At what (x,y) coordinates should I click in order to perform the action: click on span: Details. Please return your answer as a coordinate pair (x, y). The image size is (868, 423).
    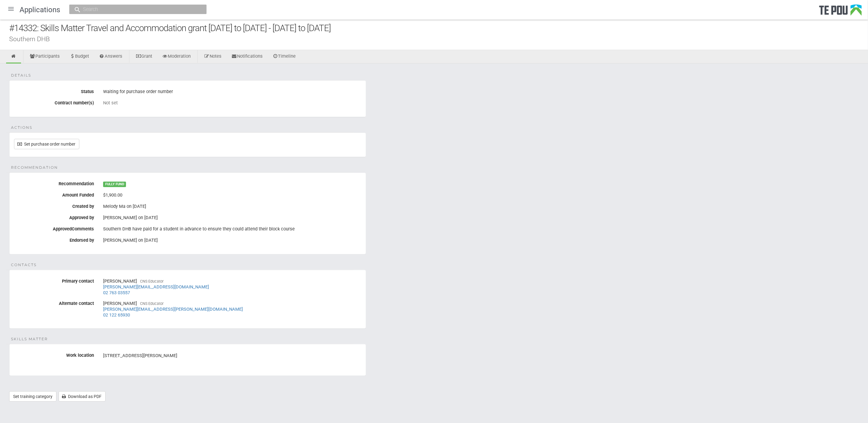
    Looking at the image, I should click on (21, 75).